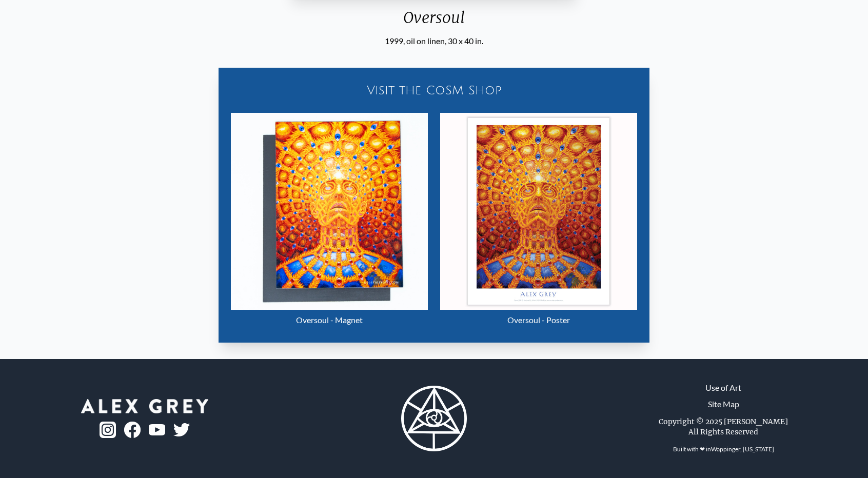 The height and width of the screenshot is (478, 868). What do you see at coordinates (723, 388) in the screenshot?
I see `a: Use of Art` at bounding box center [723, 388].